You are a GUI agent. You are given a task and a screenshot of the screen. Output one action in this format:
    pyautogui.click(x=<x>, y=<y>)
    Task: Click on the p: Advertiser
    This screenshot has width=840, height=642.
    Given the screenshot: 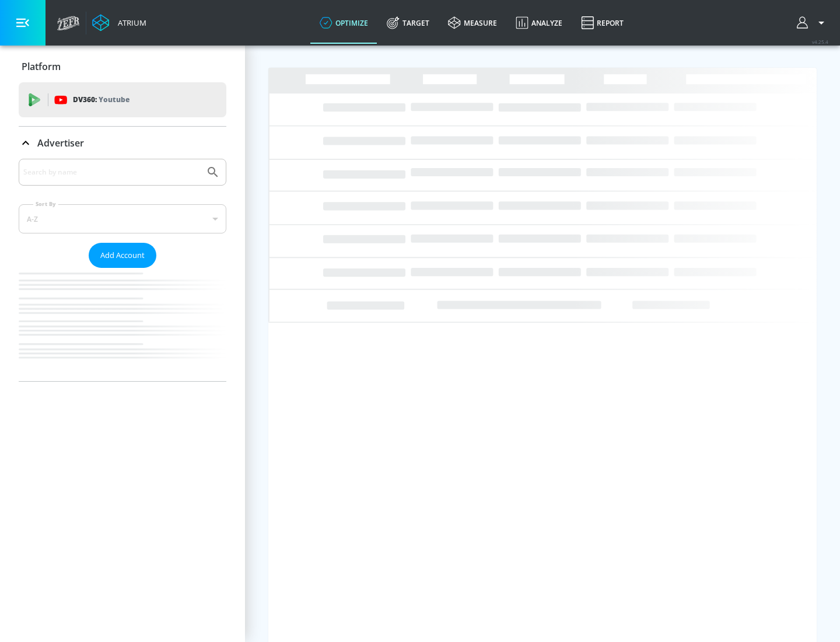 What is the action you would take?
    pyautogui.click(x=61, y=143)
    